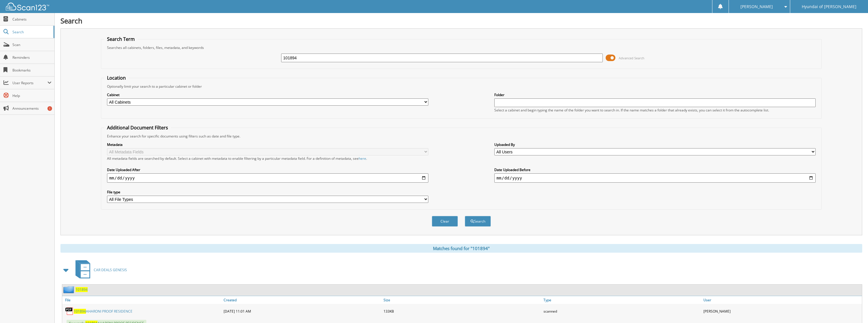 This screenshot has height=323, width=868. What do you see at coordinates (31, 31) in the screenshot?
I see `span: Search` at bounding box center [31, 31].